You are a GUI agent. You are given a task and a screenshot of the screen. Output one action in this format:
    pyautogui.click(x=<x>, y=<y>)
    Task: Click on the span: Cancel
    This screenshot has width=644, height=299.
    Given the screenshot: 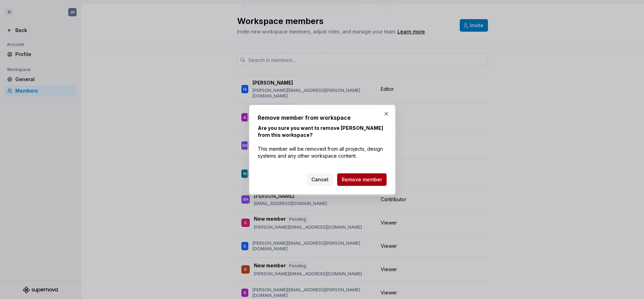 What is the action you would take?
    pyautogui.click(x=319, y=180)
    